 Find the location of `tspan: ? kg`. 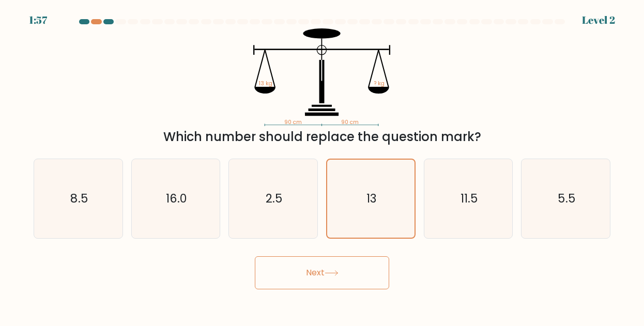

tspan: ? kg is located at coordinates (380, 83).